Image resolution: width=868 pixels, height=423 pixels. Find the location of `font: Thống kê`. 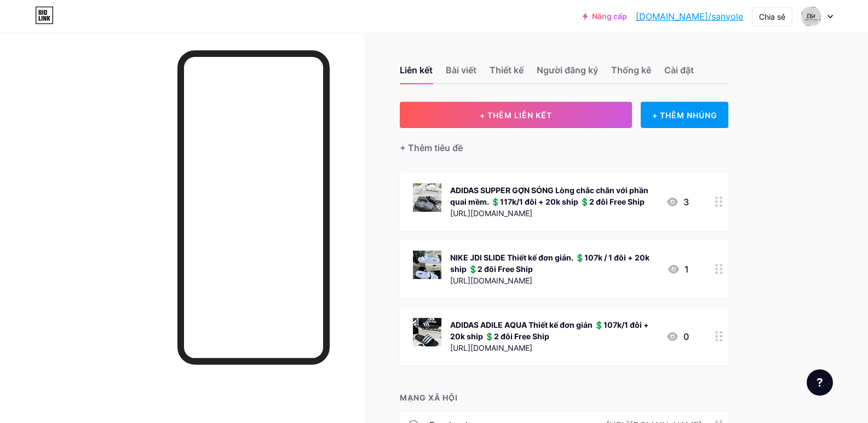

font: Thống kê is located at coordinates (631, 70).